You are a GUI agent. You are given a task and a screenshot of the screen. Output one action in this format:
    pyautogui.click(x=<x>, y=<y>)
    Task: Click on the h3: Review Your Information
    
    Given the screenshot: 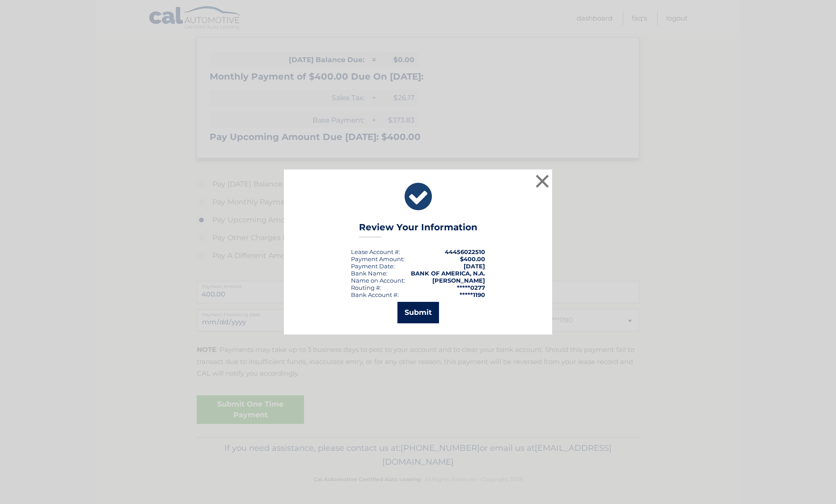 What is the action you would take?
    pyautogui.click(x=418, y=230)
    